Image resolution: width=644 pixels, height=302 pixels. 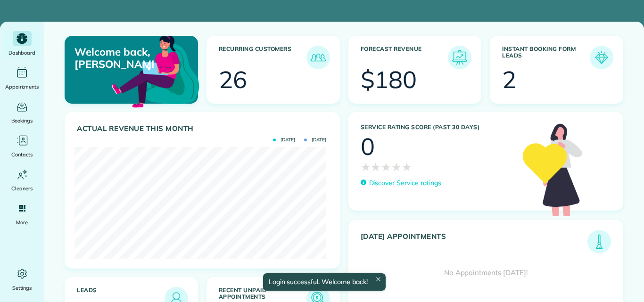 What do you see at coordinates (546, 57) in the screenshot?
I see `h3: Instant Booking Form Leads` at bounding box center [546, 57].